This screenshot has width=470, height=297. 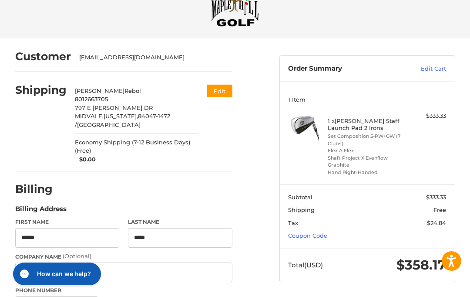 I want to click on span: Rebol, so click(x=133, y=91).